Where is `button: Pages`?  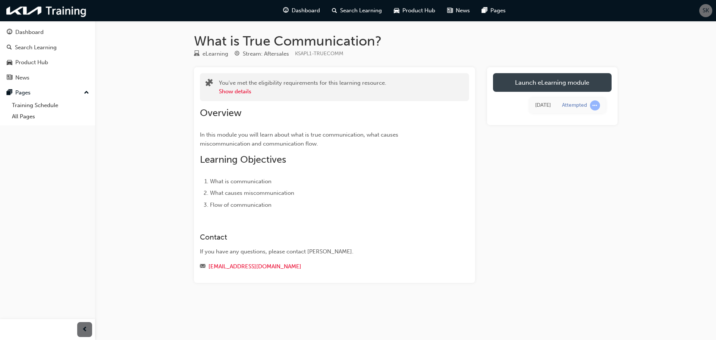
button: Pages is located at coordinates (47, 92).